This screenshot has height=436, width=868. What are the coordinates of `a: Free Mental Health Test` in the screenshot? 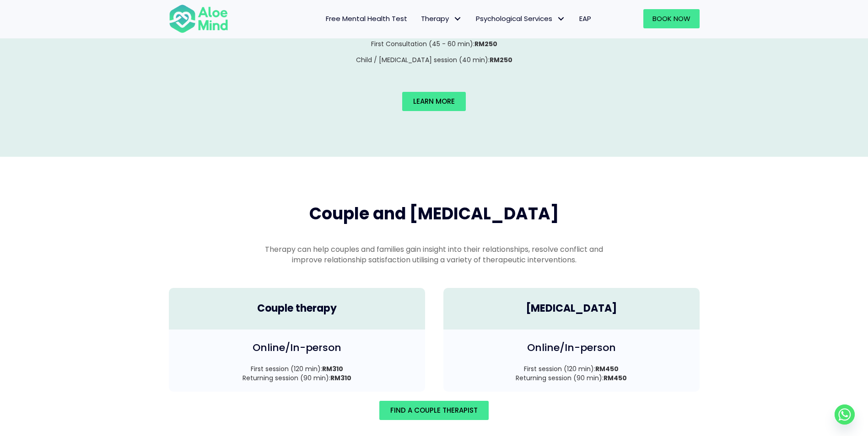 It's located at (366, 19).